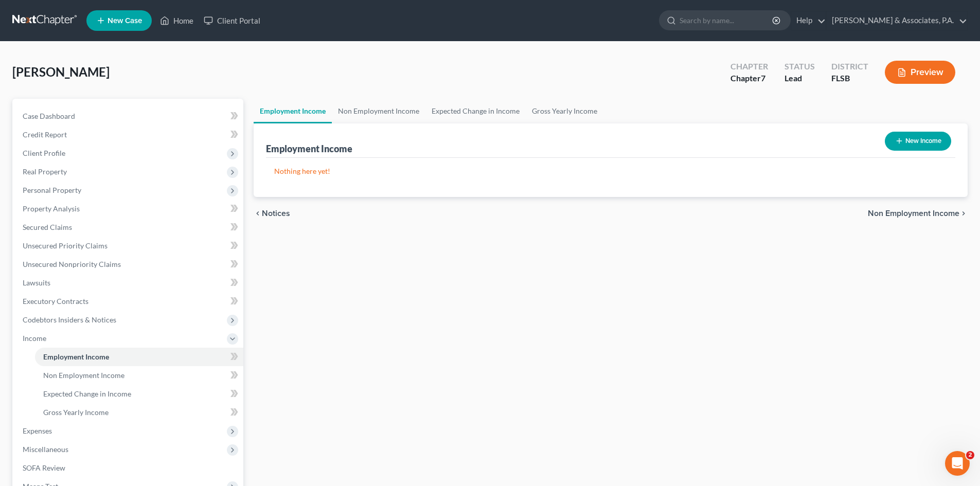 Image resolution: width=980 pixels, height=486 pixels. Describe the element at coordinates (850, 66) in the screenshot. I see `div: District` at that location.